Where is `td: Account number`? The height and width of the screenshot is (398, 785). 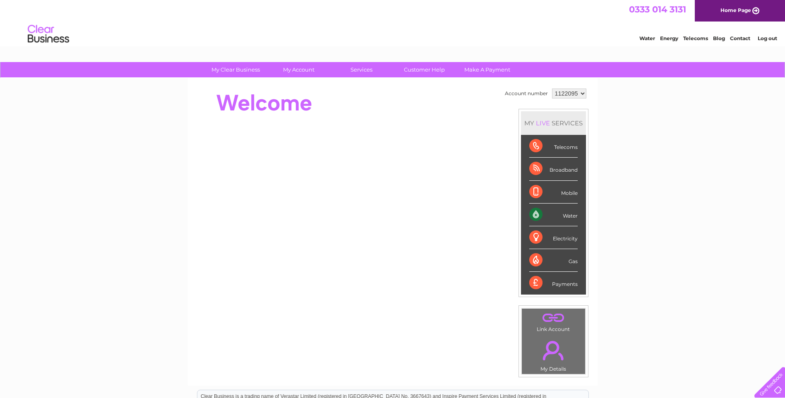
td: Account number is located at coordinates (526, 94).